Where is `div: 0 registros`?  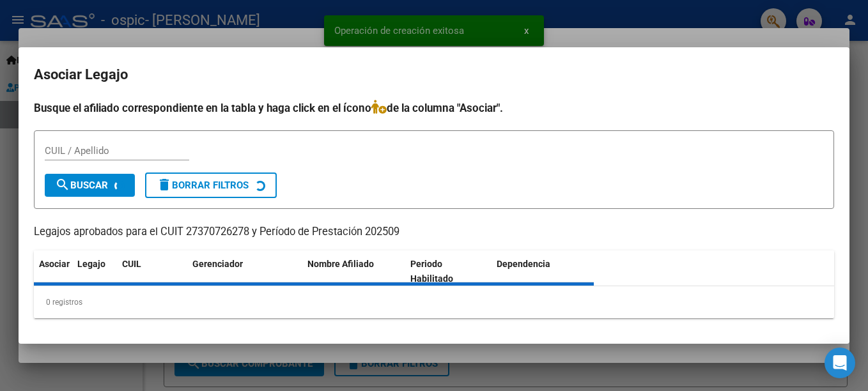
div: 0 registros is located at coordinates (434, 302).